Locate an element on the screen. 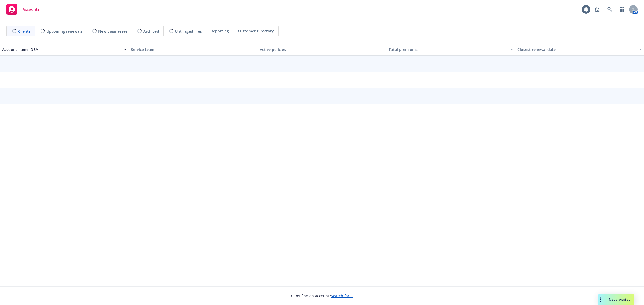  button: Closest renewal date is located at coordinates (580, 49).